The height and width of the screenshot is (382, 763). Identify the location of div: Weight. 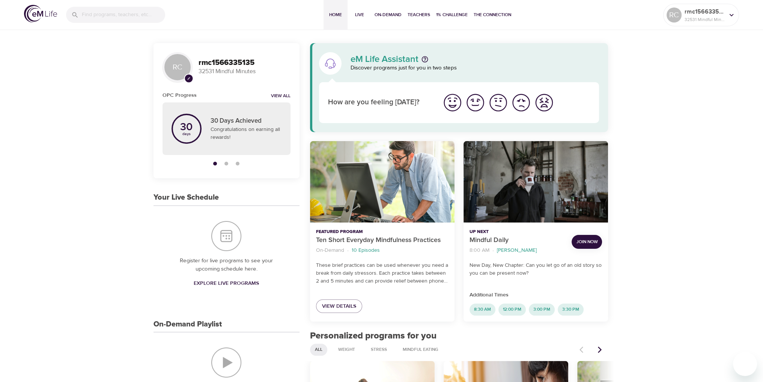
(346, 350).